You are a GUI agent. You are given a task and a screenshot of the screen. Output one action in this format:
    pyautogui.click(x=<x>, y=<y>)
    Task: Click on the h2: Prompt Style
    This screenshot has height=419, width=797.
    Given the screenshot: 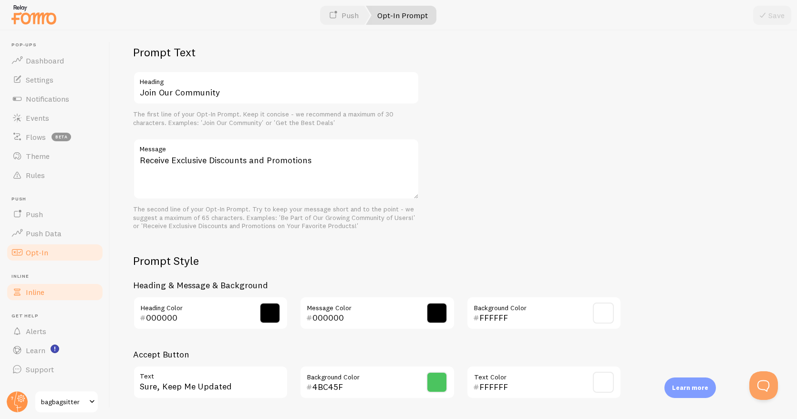 What is the action you would take?
    pyautogui.click(x=377, y=261)
    